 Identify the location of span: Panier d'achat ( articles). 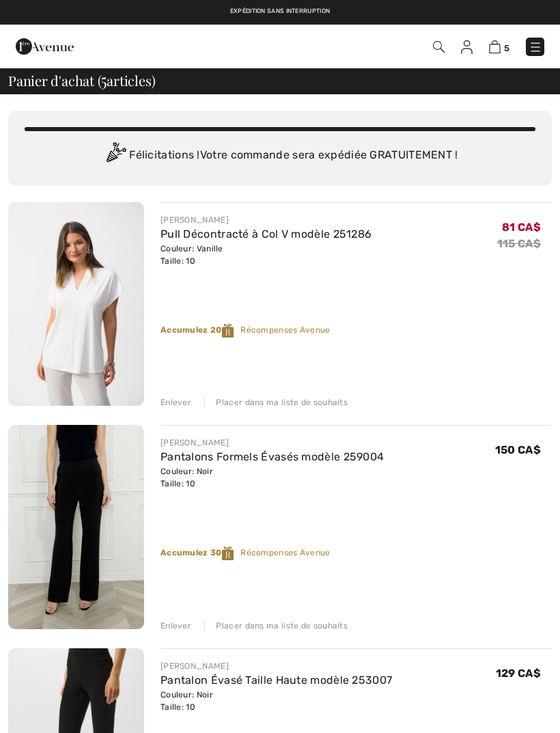
(82, 81).